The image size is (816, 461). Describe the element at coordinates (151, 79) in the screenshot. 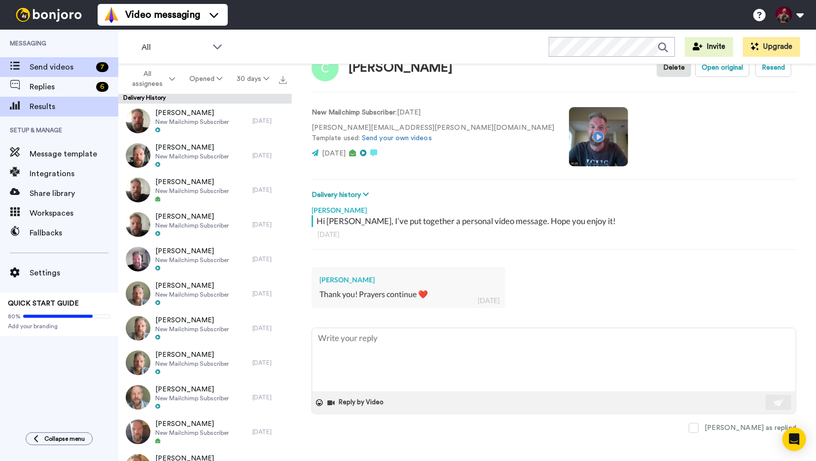

I see `button: All assignees` at that location.